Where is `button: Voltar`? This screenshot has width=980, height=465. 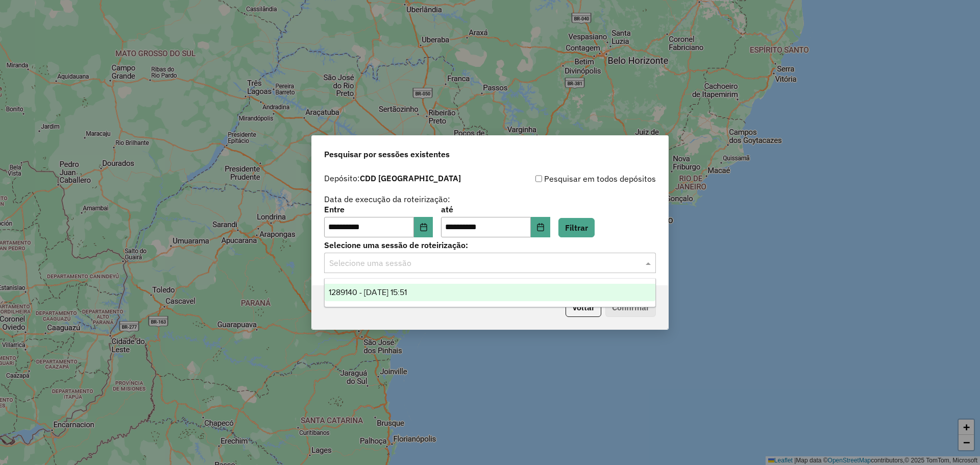 button: Voltar is located at coordinates (583, 307).